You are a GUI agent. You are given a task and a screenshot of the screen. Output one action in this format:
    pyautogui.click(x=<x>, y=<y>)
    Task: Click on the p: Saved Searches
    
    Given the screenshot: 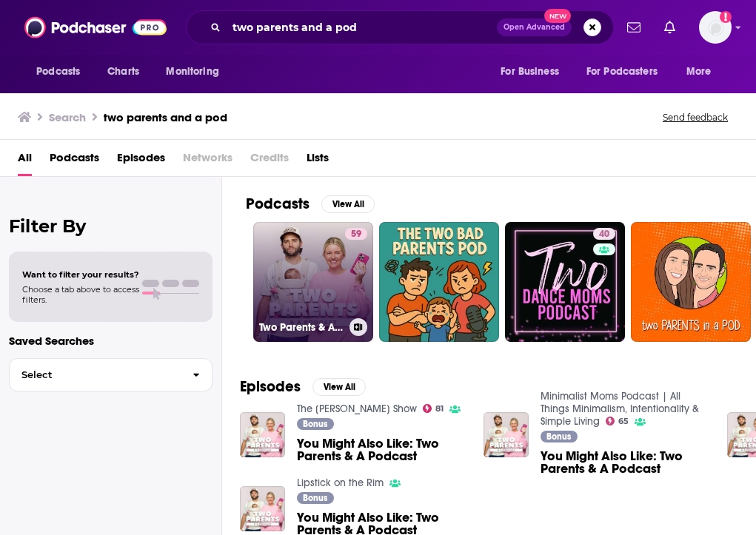 What is the action you would take?
    pyautogui.click(x=110, y=340)
    